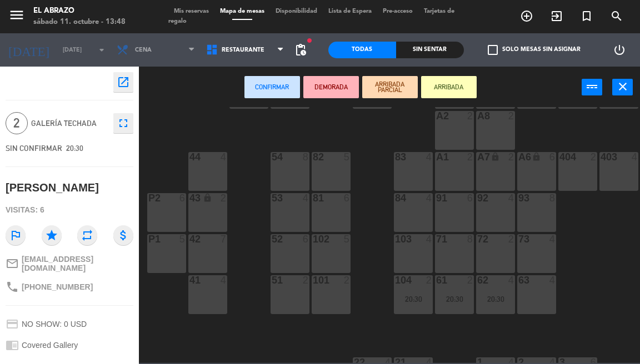 This screenshot has width=640, height=364. I want to click on span: 2, so click(17, 123).